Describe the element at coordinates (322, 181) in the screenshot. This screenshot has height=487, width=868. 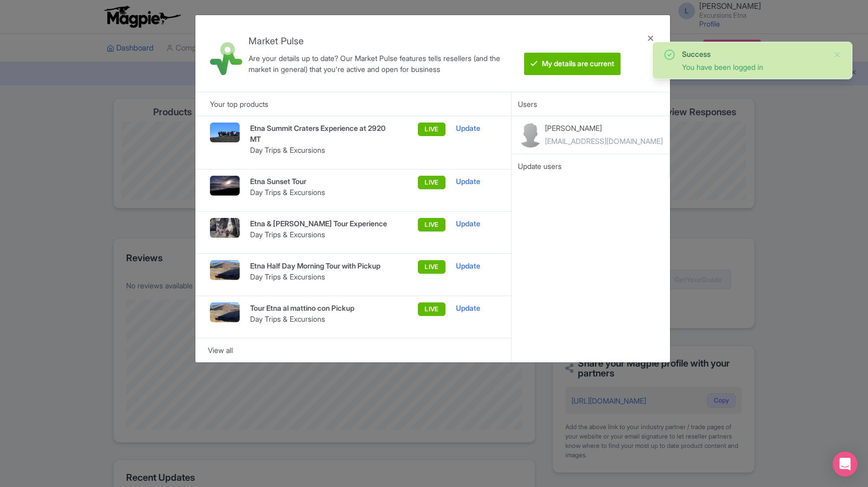
I see `p: Etna Sunset Tour` at that location.